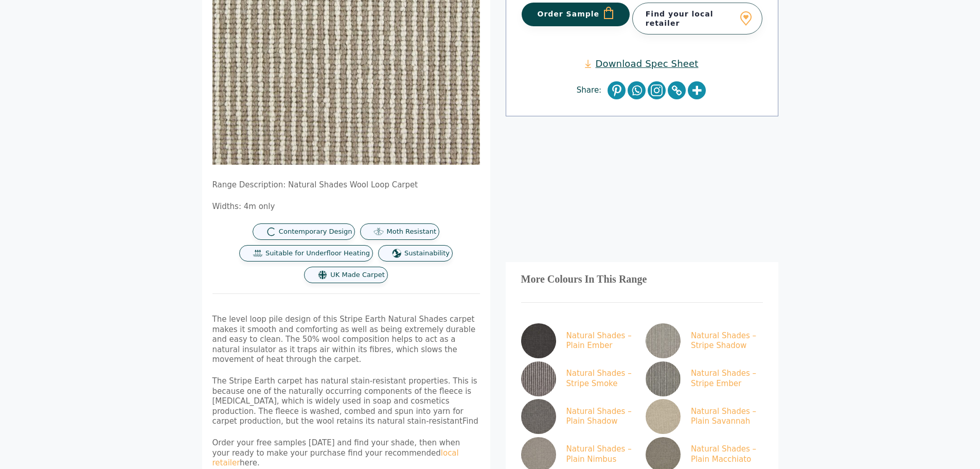 This screenshot has height=469, width=980. I want to click on span: UK Made Carpet, so click(358, 275).